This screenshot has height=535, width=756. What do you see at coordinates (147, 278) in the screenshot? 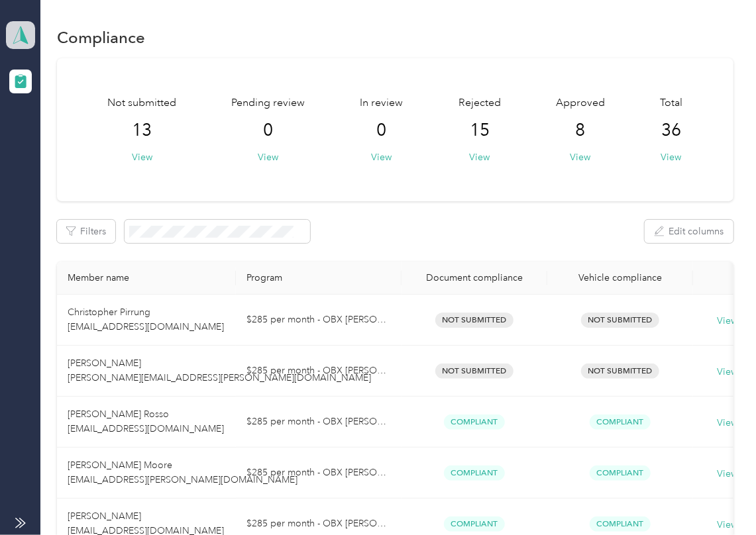
I see `th: Member name` at bounding box center [147, 278].